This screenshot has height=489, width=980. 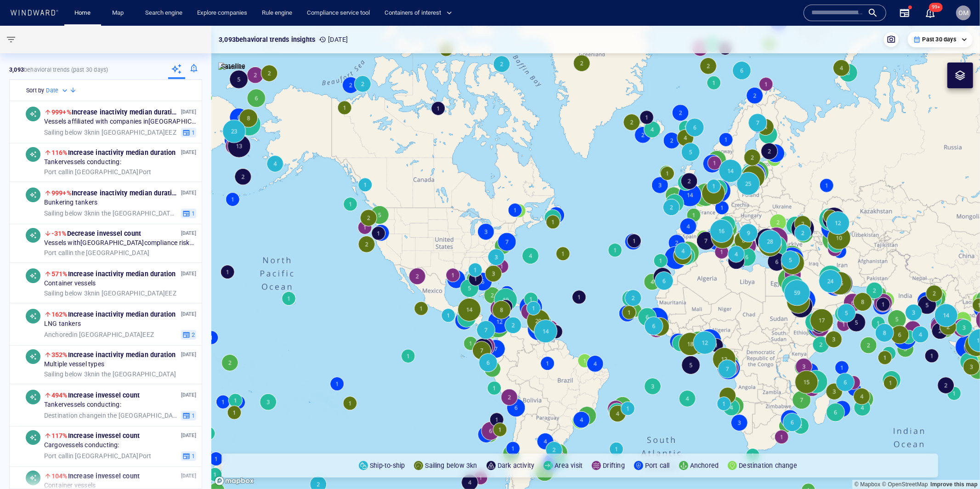 I want to click on h6: Sort by, so click(x=35, y=90).